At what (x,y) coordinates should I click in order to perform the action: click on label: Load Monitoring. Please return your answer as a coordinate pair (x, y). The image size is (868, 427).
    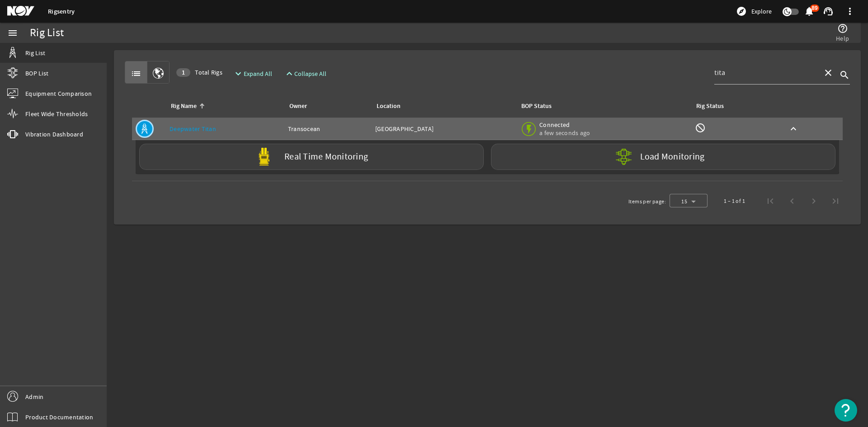
    Looking at the image, I should click on (672, 157).